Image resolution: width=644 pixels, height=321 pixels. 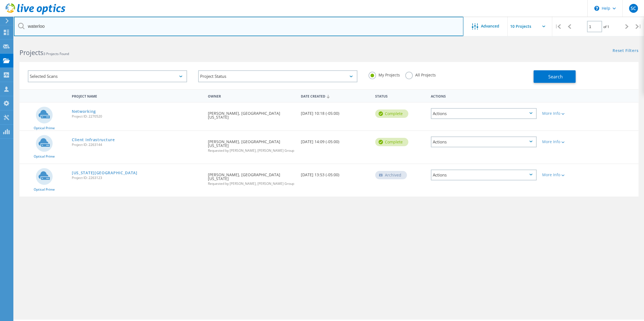 What do you see at coordinates (107, 76) in the screenshot?
I see `div: Selected Scans` at bounding box center [107, 76].